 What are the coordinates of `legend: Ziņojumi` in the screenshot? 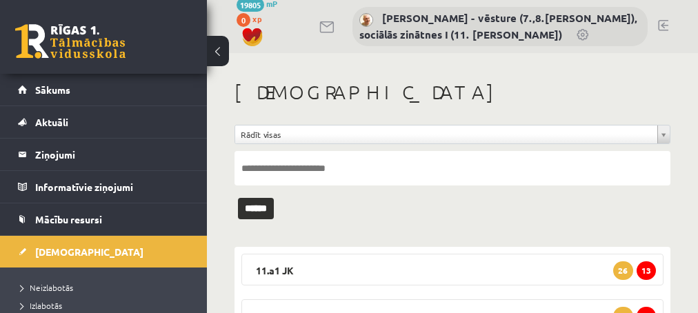 It's located at (112, 155).